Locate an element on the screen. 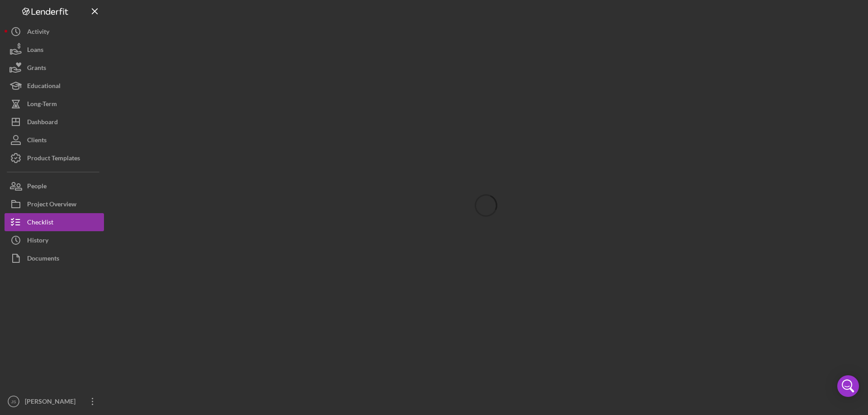 The height and width of the screenshot is (415, 868). a: Dashboard is located at coordinates (54, 122).